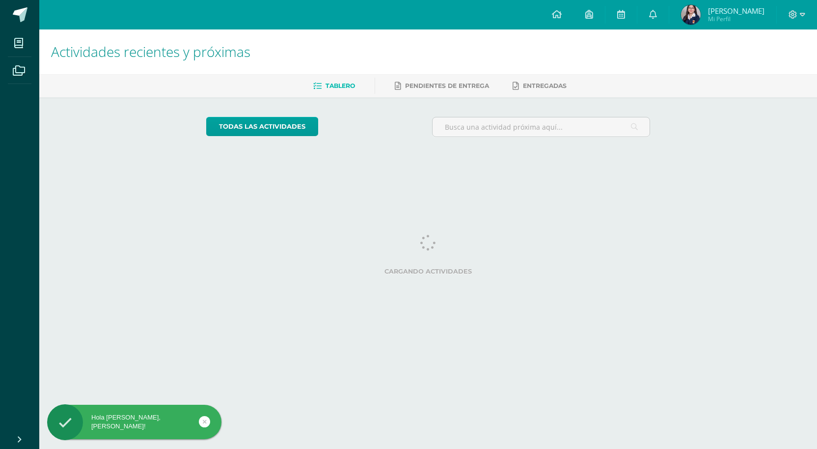  Describe the element at coordinates (541, 127) in the screenshot. I see `input: Busca una actividad próxima aquí...` at that location.